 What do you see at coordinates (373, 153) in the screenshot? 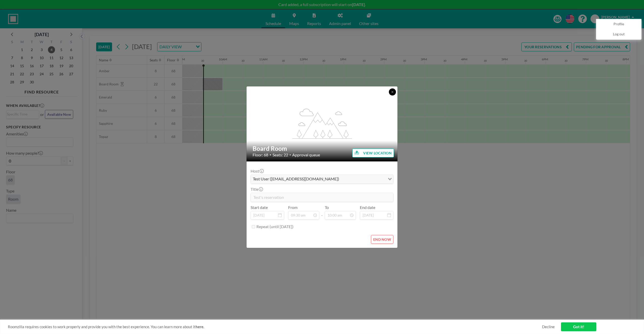
I see `button: VIEW LOCATION` at bounding box center [373, 153].